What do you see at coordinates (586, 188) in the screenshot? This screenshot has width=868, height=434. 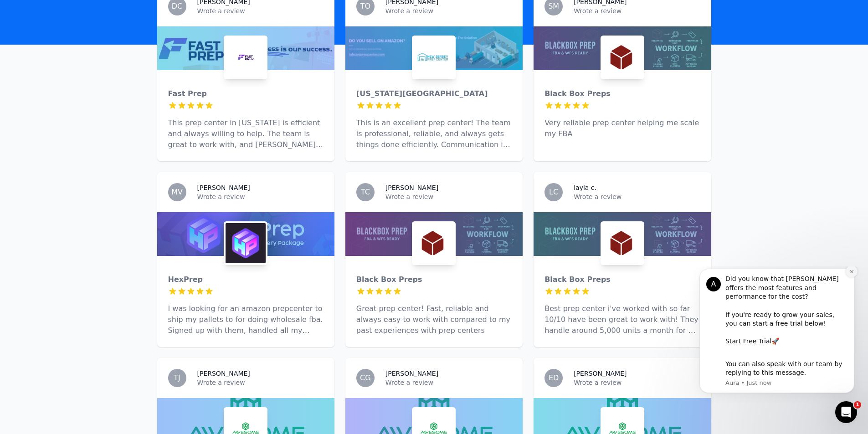 I see `h3: layla c.` at bounding box center [586, 188].